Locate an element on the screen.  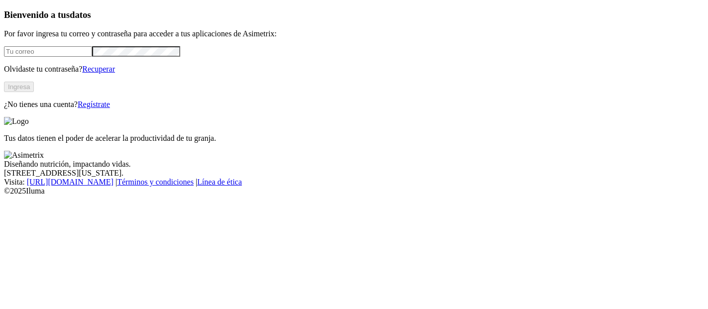
div: Diseñando nutrición, impactando vidas. is located at coordinates (354, 164).